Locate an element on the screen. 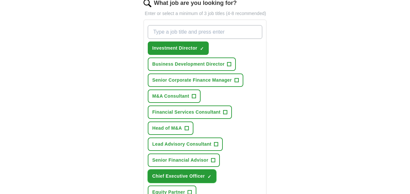 This screenshot has height=194, width=410. p: Enter or select a minimum of 3 job titles (4-8 recommended) is located at coordinates (205, 13).